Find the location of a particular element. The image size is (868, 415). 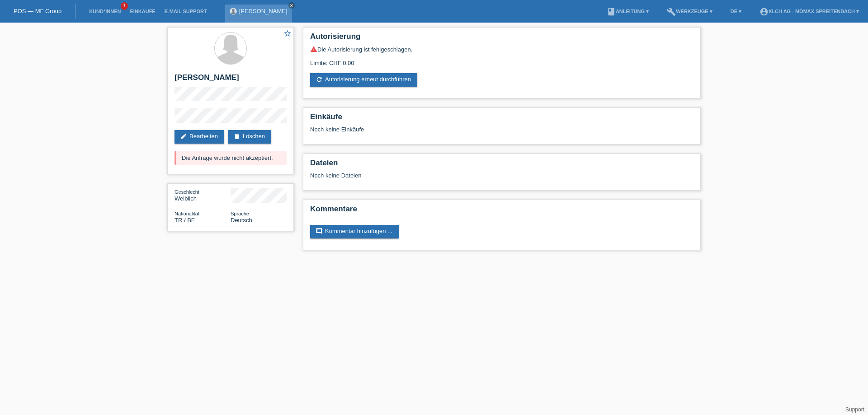

a: star_border is located at coordinates (288, 34).